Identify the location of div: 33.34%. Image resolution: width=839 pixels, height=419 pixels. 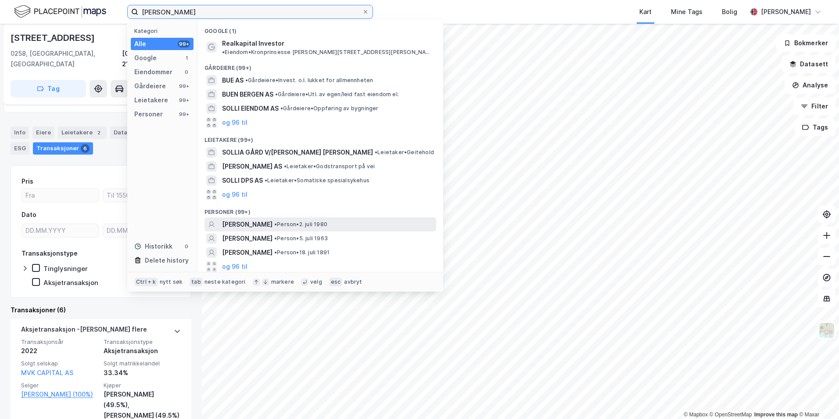
(142, 372).